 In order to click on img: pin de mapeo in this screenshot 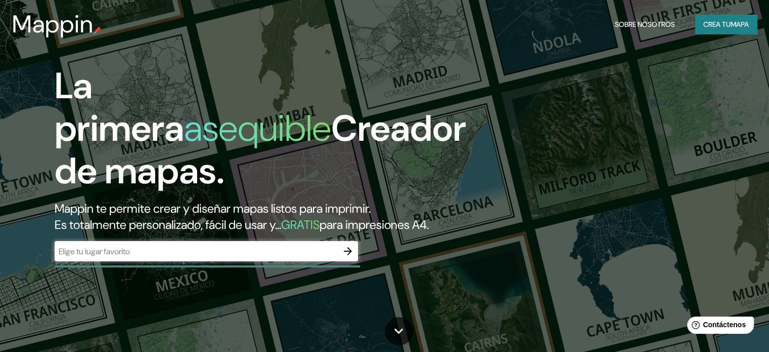, I will do `click(98, 30)`.